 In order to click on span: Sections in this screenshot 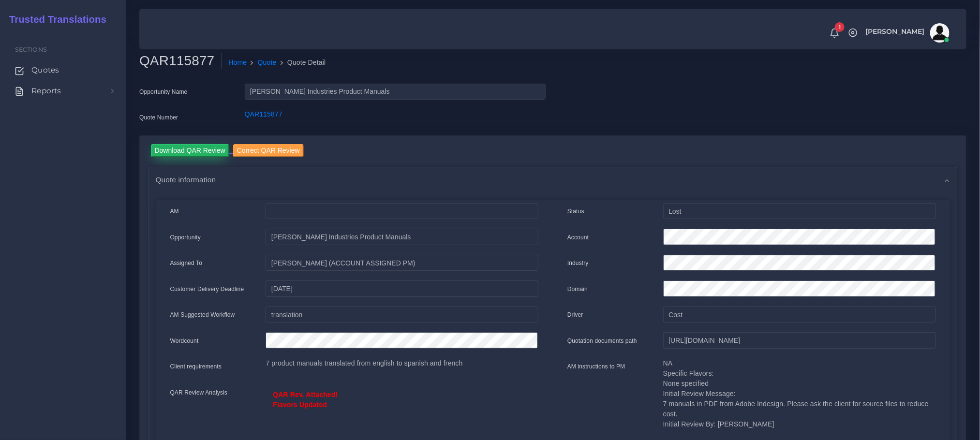, I will do `click(31, 49)`.